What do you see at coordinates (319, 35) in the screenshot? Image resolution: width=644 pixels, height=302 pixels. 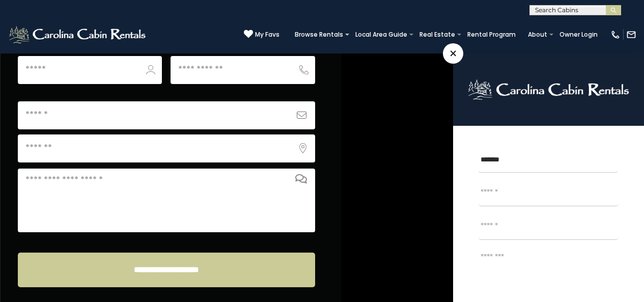 I see `a: Browse Rentals` at bounding box center [319, 35].